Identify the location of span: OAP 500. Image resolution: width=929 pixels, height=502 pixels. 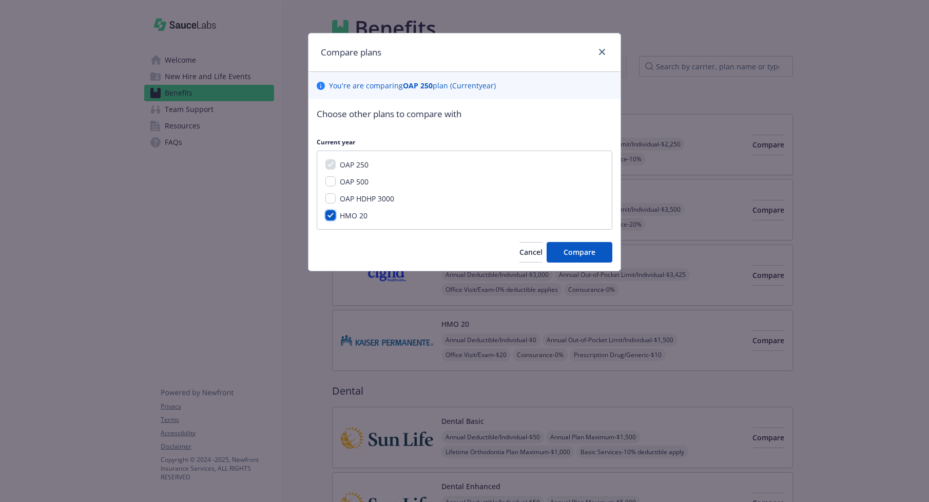
(354, 181).